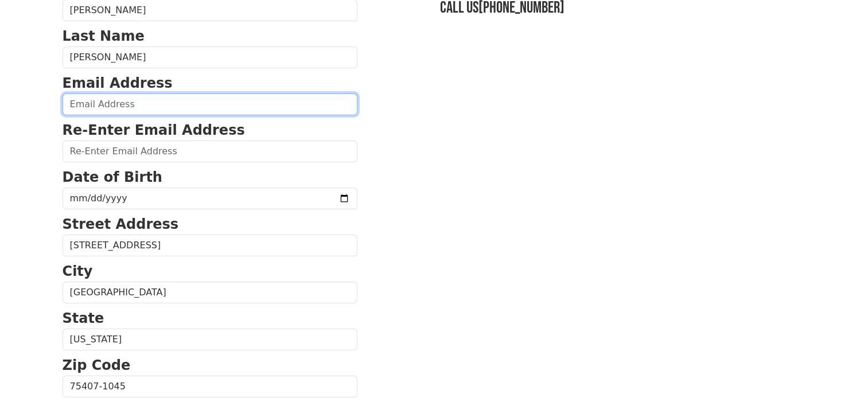  I want to click on strong: Street Address, so click(120, 224).